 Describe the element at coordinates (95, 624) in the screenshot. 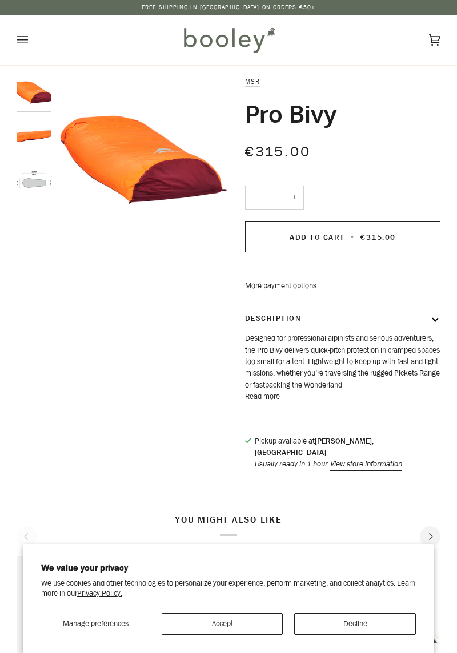

I see `button: Manage preferences` at that location.